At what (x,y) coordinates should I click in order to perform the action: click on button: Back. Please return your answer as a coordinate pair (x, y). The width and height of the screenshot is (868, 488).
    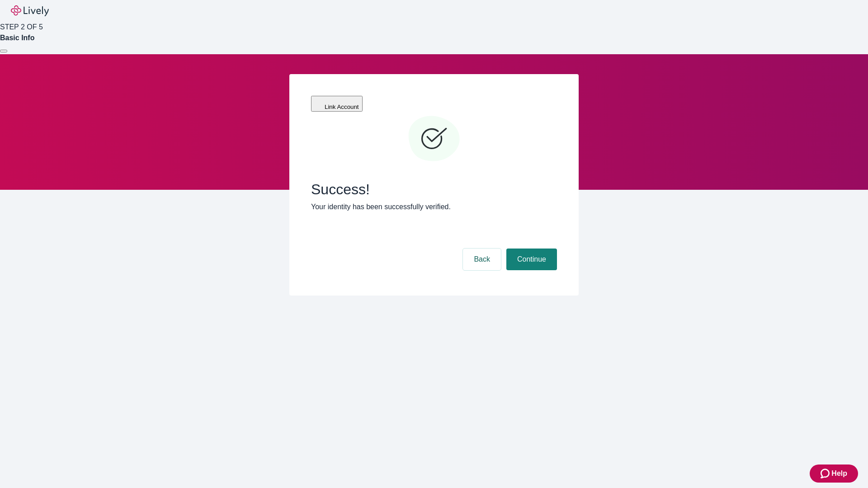
    Looking at the image, I should click on (482, 259).